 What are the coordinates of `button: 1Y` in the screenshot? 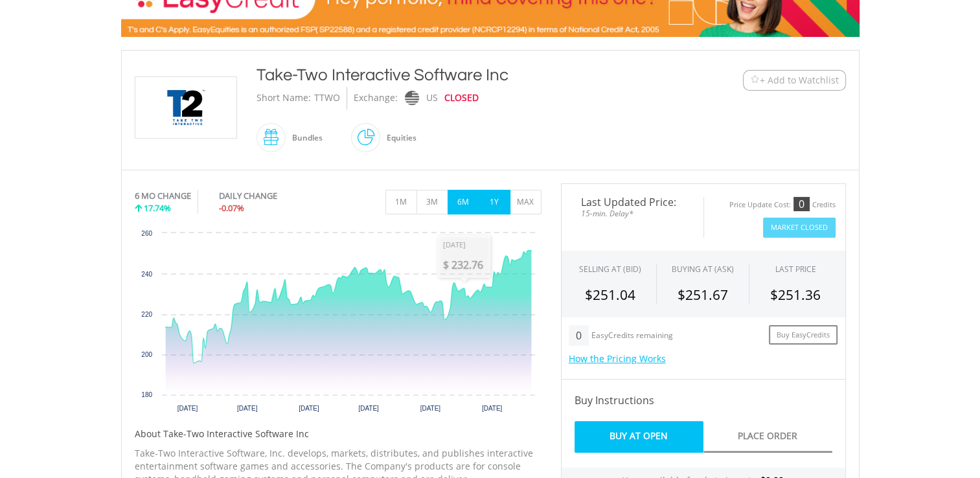 It's located at (494, 202).